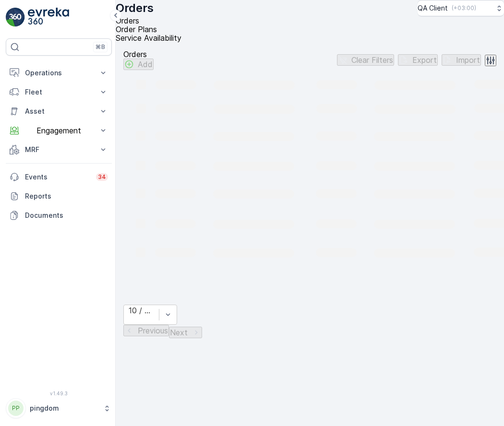 This screenshot has height=426, width=504. Describe the element at coordinates (138, 64) in the screenshot. I see `button: Add` at that location.